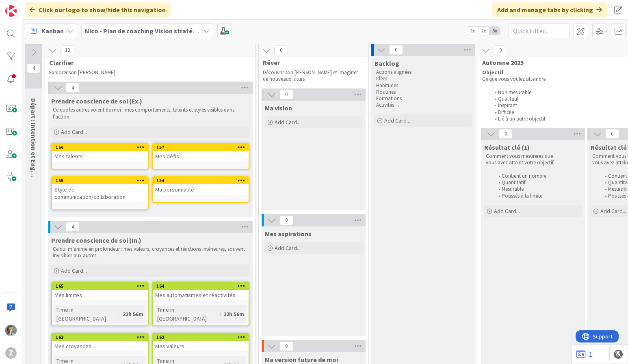 The width and height of the screenshot is (628, 364). I want to click on div: 164Mes automatismes et réactivités, so click(201, 291).